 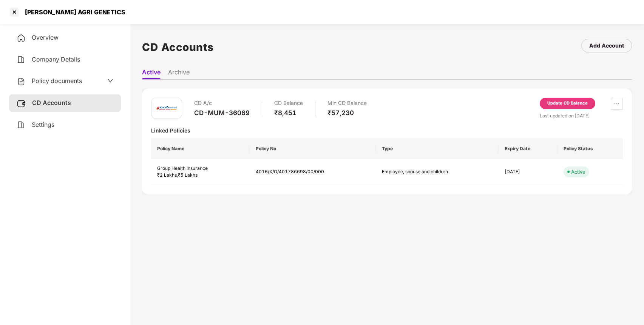 What do you see at coordinates (110, 81) in the screenshot?
I see `span: down` at bounding box center [110, 81].